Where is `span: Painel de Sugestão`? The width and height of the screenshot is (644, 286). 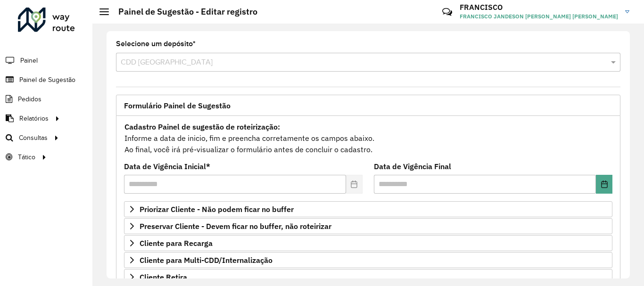
span: Painel de Sugestão is located at coordinates (47, 80).